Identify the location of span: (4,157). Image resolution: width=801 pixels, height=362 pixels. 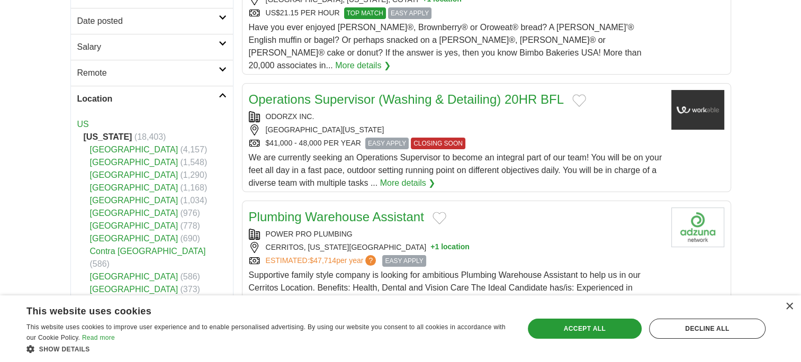
(194, 149).